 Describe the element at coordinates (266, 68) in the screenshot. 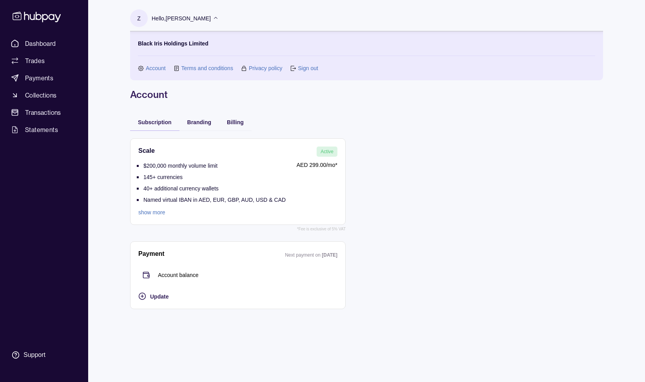

I see `a: Privacy policy` at that location.